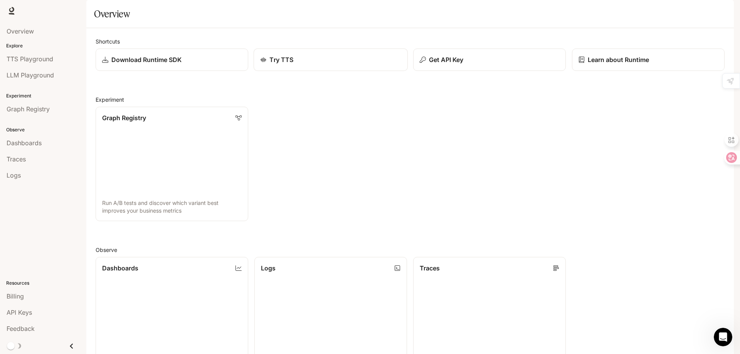 This screenshot has width=740, height=354. Describe the element at coordinates (172, 207) in the screenshot. I see `p: Run A/B tests and discover which variant best improves your business metrics` at that location.